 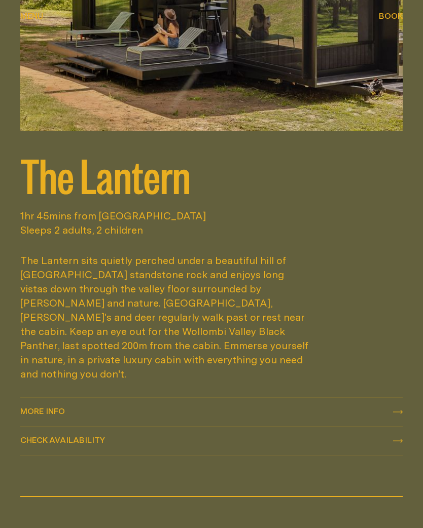 What do you see at coordinates (391, 16) in the screenshot?
I see `span: Book` at bounding box center [391, 16].